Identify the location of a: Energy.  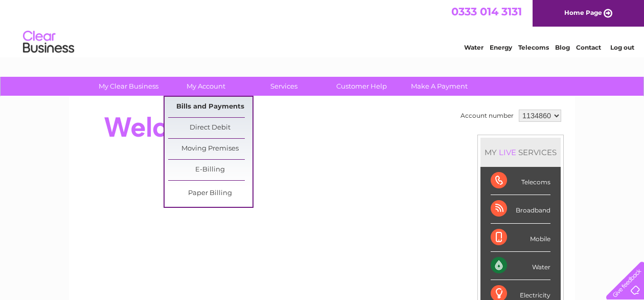
(501, 47).